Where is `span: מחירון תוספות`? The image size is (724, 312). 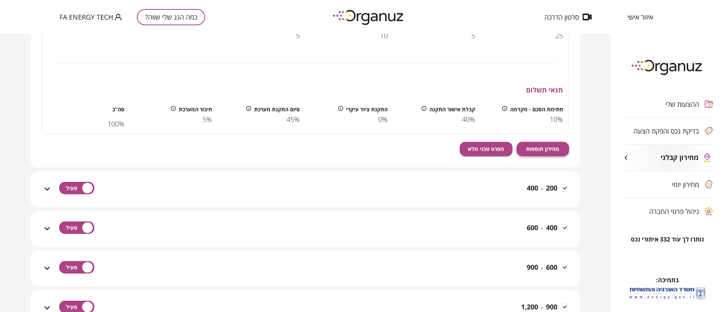
span: מחירון תוספות is located at coordinates (543, 149).